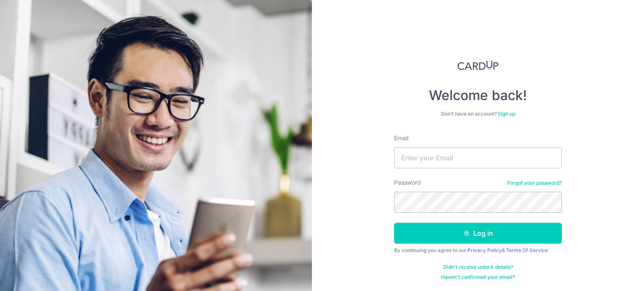 The height and width of the screenshot is (291, 644). I want to click on div: By continuing you agree to our &, so click(478, 251).